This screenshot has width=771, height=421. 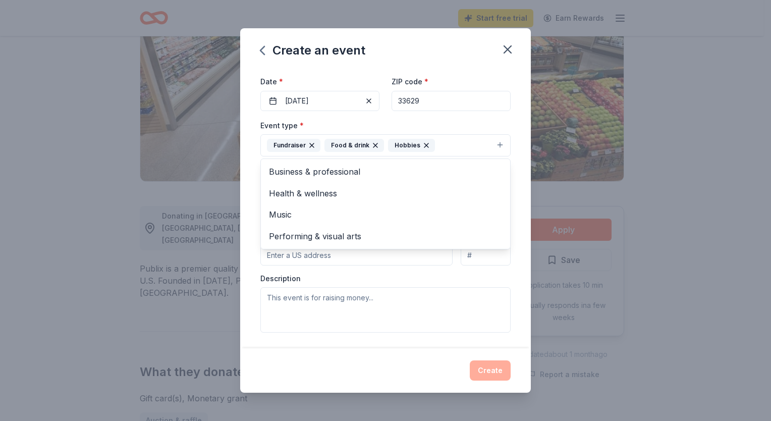 I want to click on button: FundraiserFood & drinkHobbies, so click(x=386, y=145).